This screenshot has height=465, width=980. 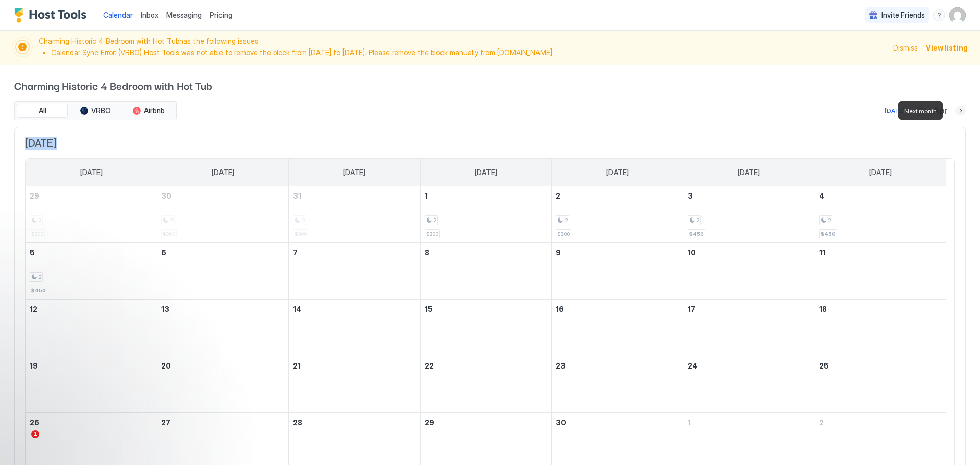 I want to click on td: April 16, 2026, so click(x=618, y=328).